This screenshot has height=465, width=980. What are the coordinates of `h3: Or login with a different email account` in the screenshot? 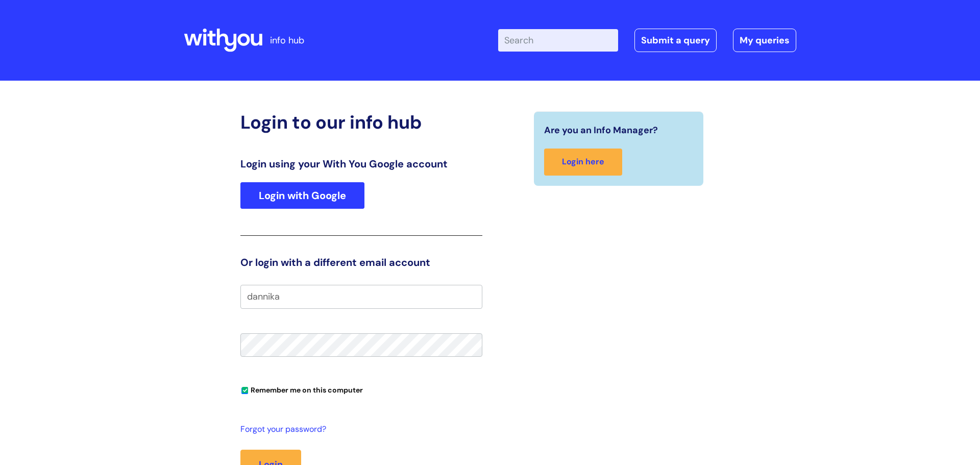 It's located at (361, 263).